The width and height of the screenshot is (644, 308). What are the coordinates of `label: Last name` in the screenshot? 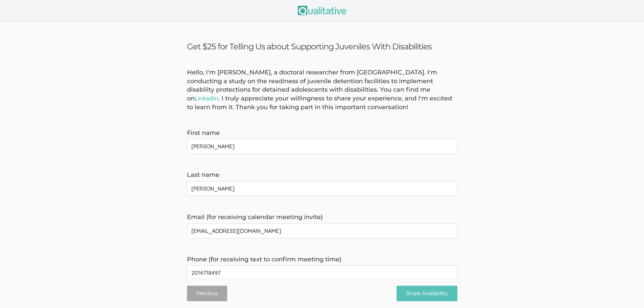 It's located at (322, 175).